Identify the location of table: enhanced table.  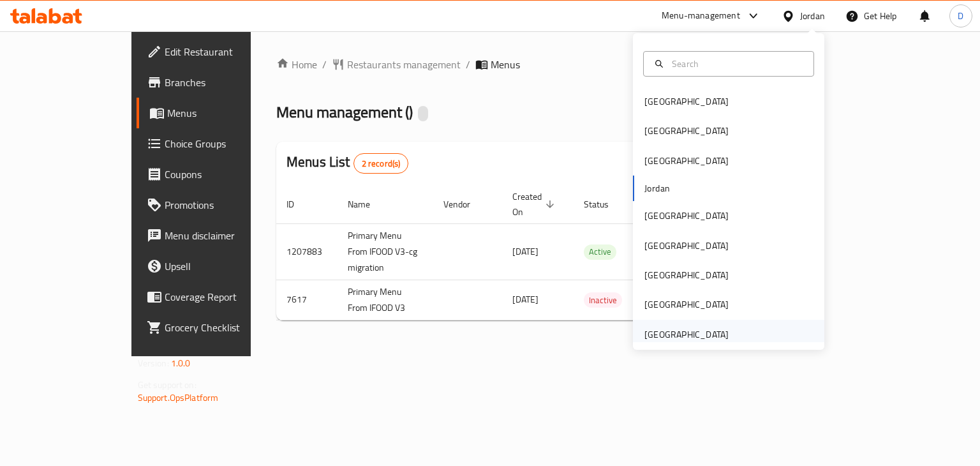
(594, 253).